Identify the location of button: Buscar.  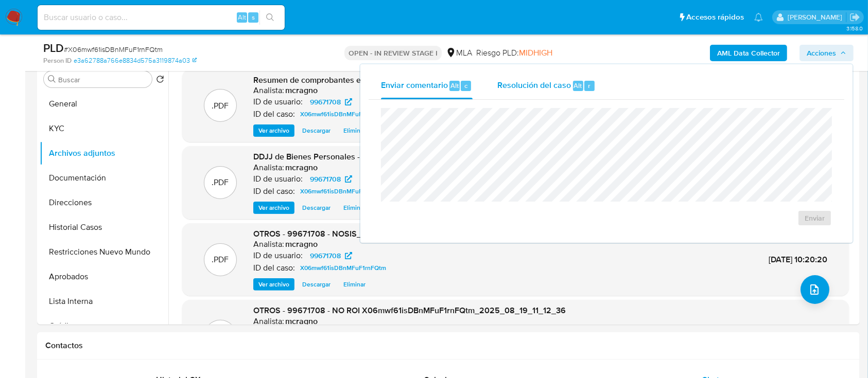
(52, 79).